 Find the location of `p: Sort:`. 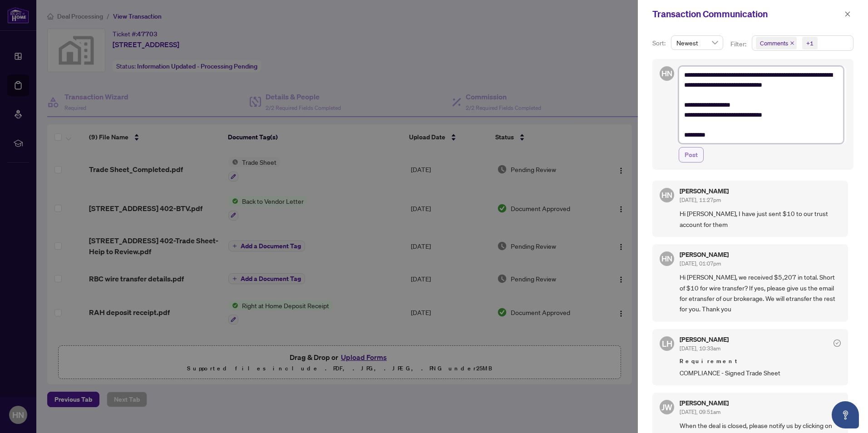

p: Sort: is located at coordinates (660, 43).